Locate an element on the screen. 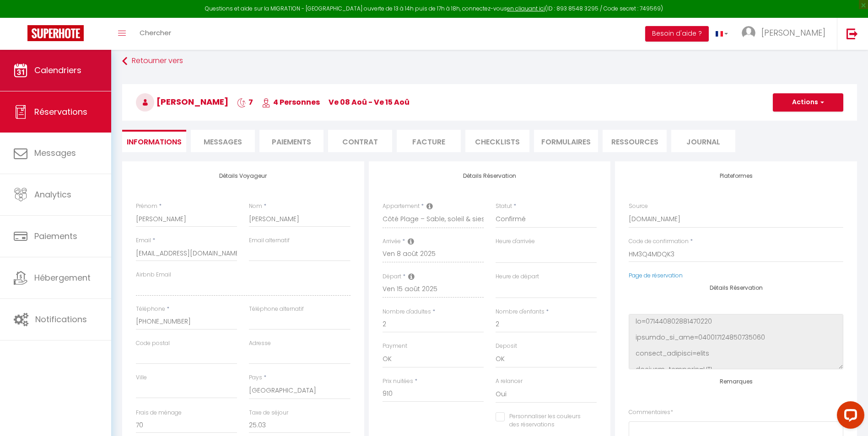  a: Page de réservation is located at coordinates (656, 275).